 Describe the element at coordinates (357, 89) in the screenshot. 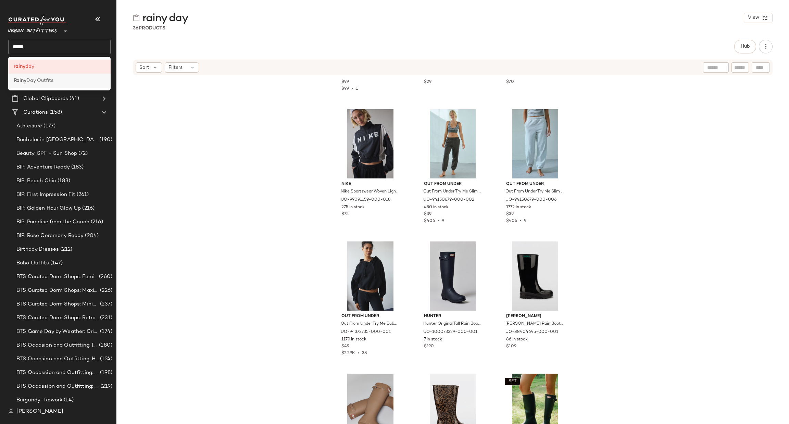

I see `span: 1` at that location.